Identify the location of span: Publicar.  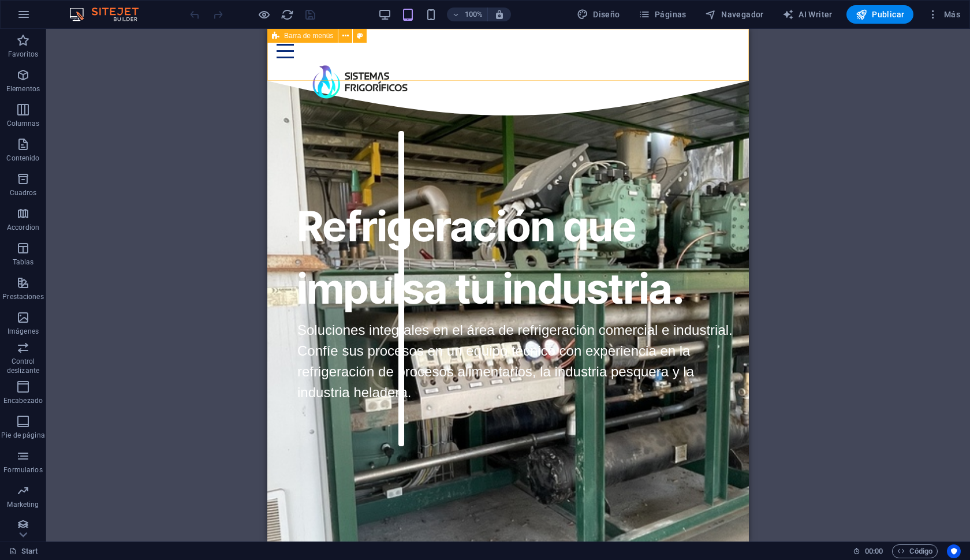
(880, 15).